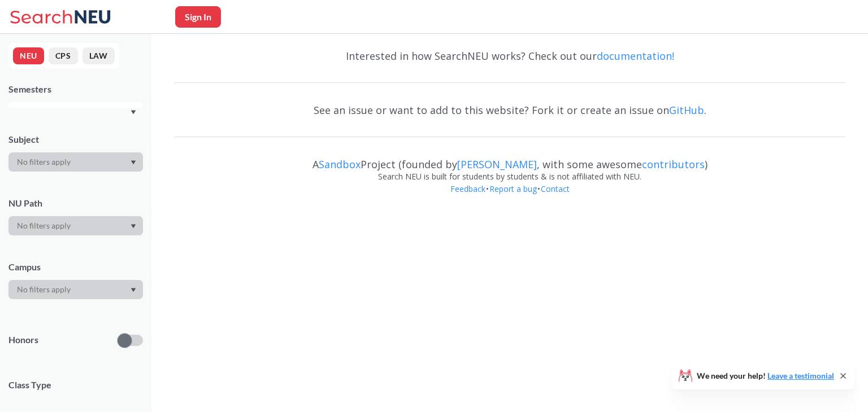 Image resolution: width=868 pixels, height=412 pixels. What do you see at coordinates (510, 110) in the screenshot?
I see `div: See an issue or want to add to this website? Fork it or create an issue on .` at bounding box center [510, 110].